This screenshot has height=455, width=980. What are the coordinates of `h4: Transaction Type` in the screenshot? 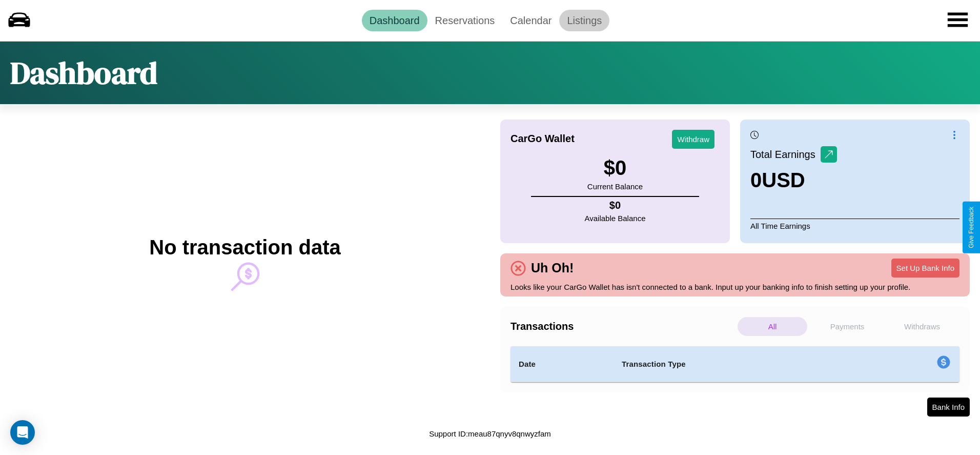 It's located at (737, 364).